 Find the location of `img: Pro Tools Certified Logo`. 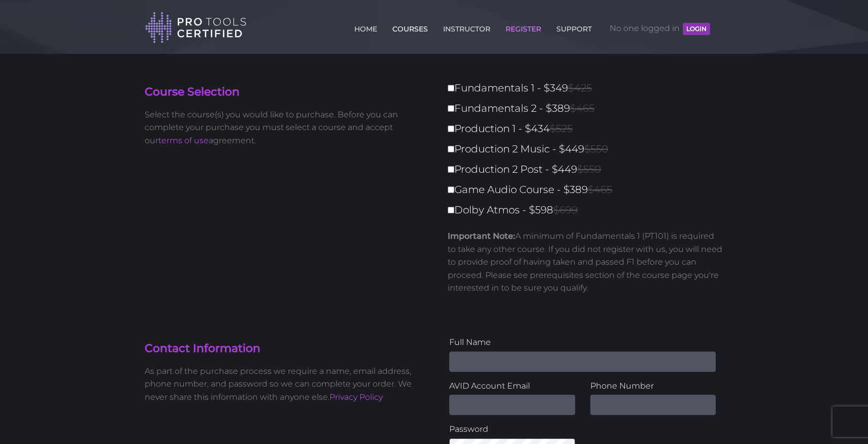

img: Pro Tools Certified Logo is located at coordinates (196, 28).